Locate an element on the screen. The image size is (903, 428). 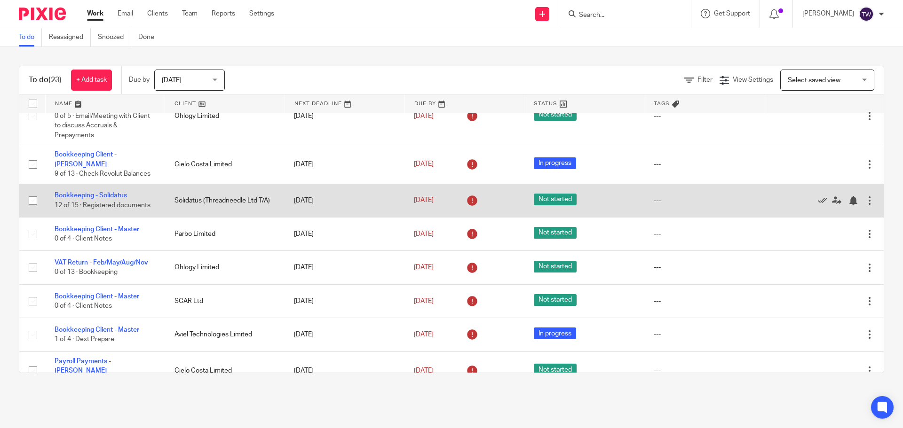
a: To do is located at coordinates (30, 37).